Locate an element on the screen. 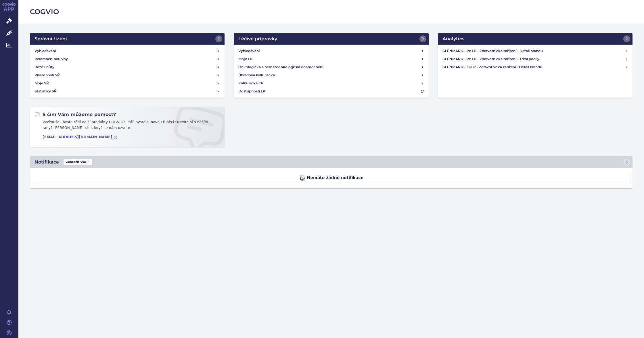  a: Písemnosti SŘ is located at coordinates (127, 75).